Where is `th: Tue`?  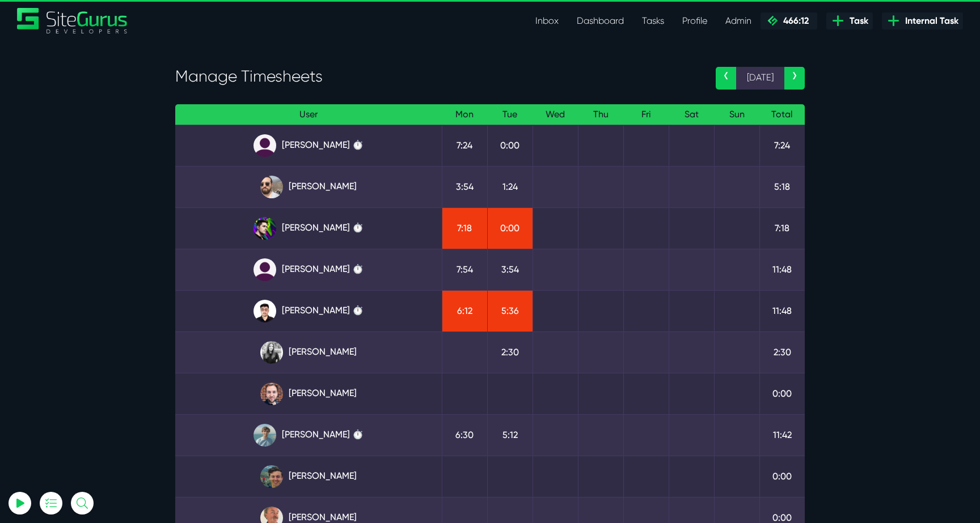
th: Tue is located at coordinates (510, 114).